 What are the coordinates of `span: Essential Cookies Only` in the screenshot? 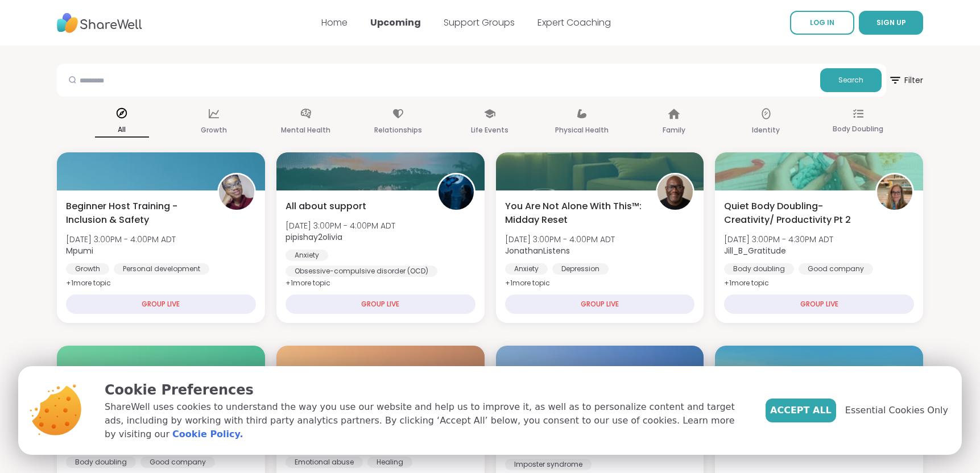 It's located at (897, 410).